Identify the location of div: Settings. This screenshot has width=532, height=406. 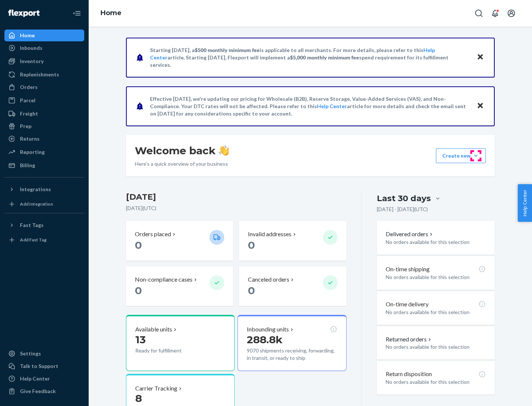
(30, 354).